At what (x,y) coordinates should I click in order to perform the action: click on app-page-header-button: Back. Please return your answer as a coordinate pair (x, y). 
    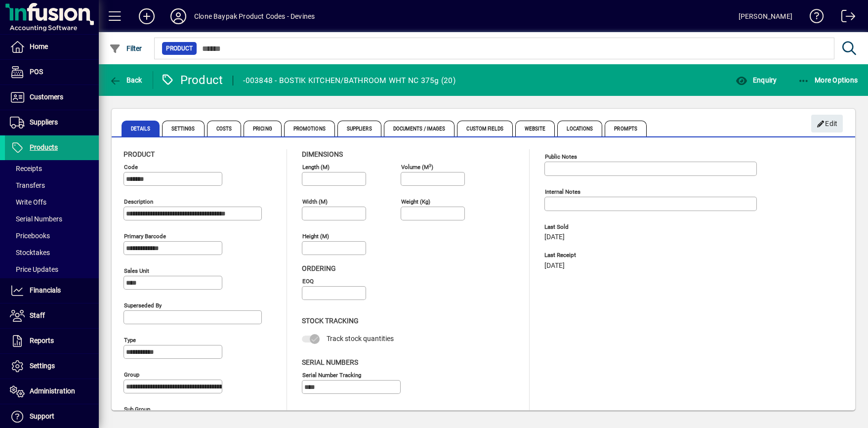
    Looking at the image, I should click on (126, 80).